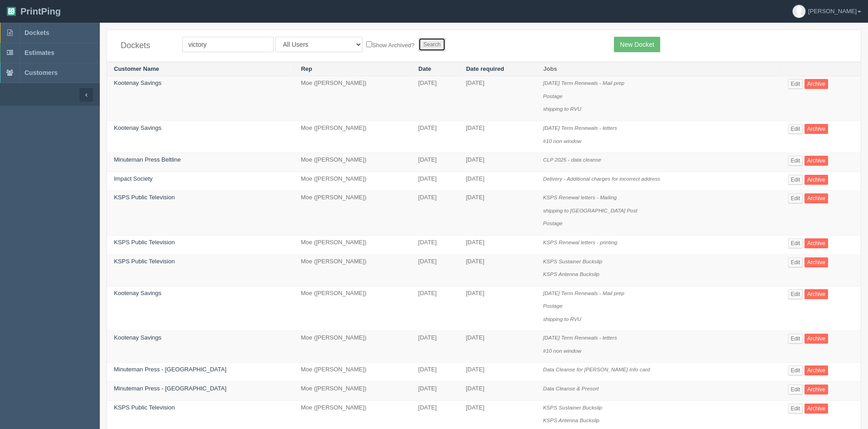  I want to click on i: CLP 2025 - data cleanse, so click(573, 159).